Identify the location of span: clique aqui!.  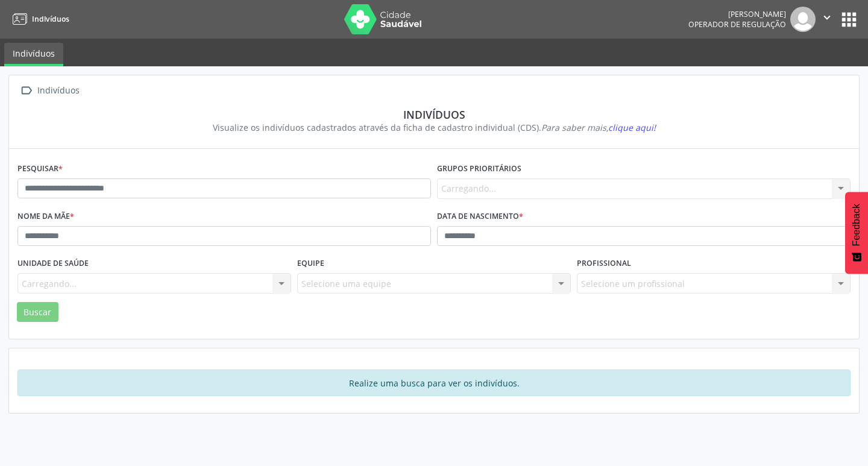
(632, 127).